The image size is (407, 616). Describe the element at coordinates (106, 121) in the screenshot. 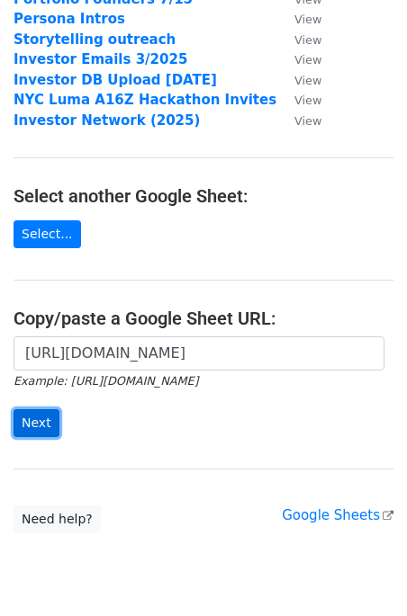

I see `a: Investor Network (2025)` at that location.